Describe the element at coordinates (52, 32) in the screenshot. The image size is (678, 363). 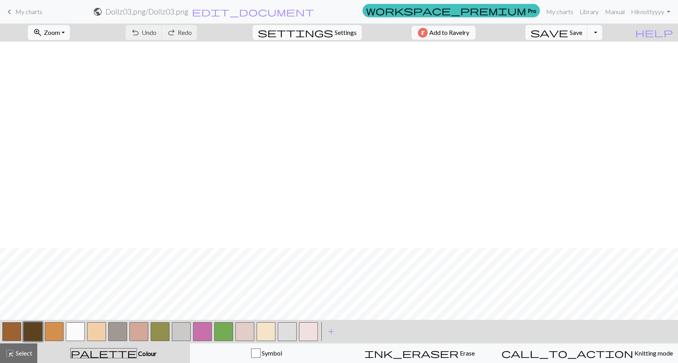
I see `span: Zoom` at that location.